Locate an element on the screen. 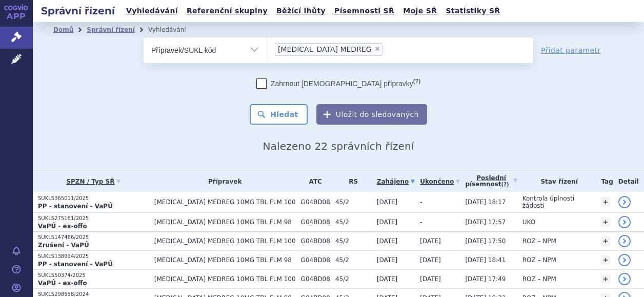  p: SUKLS365011/2025 is located at coordinates (93, 198).